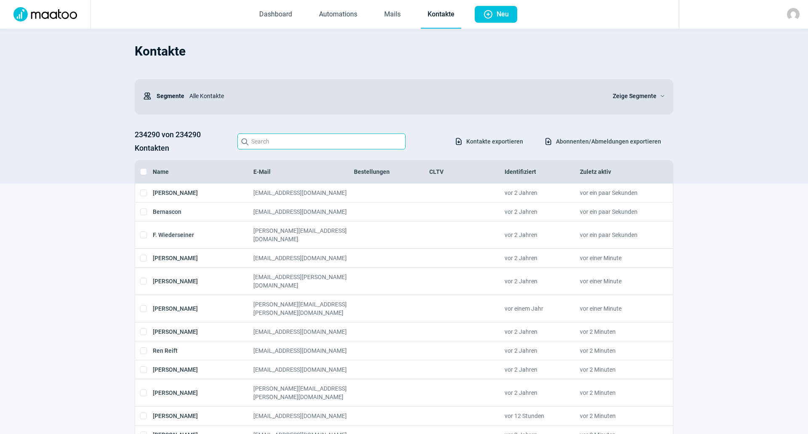 The height and width of the screenshot is (434, 808). Describe the element at coordinates (276, 15) in the screenshot. I see `a: Dashboard` at that location.